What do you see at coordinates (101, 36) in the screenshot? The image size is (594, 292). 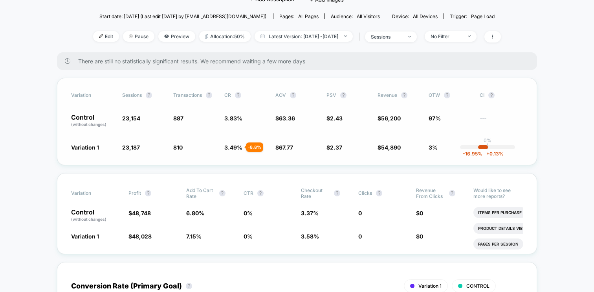 I see `img: edit` at bounding box center [101, 36].